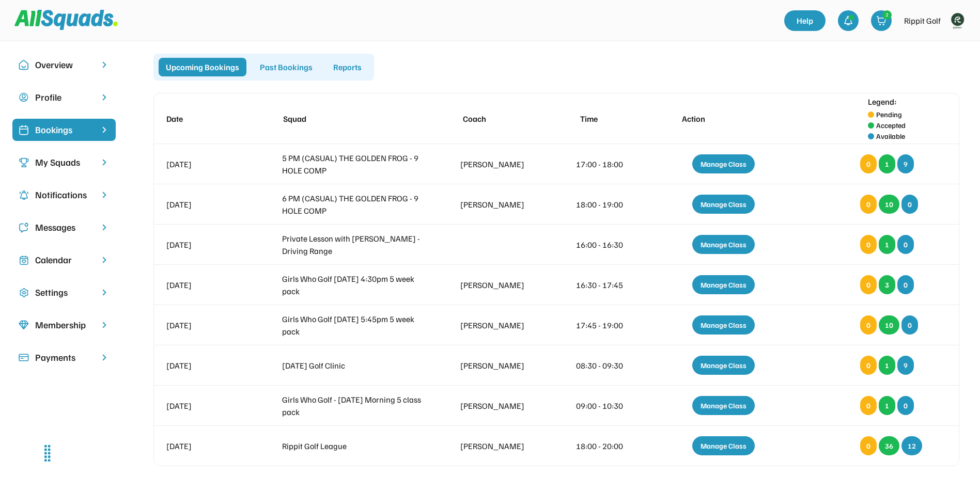 This screenshot has height=477, width=980. Describe the element at coordinates (912, 445) in the screenshot. I see `div: 12` at that location.